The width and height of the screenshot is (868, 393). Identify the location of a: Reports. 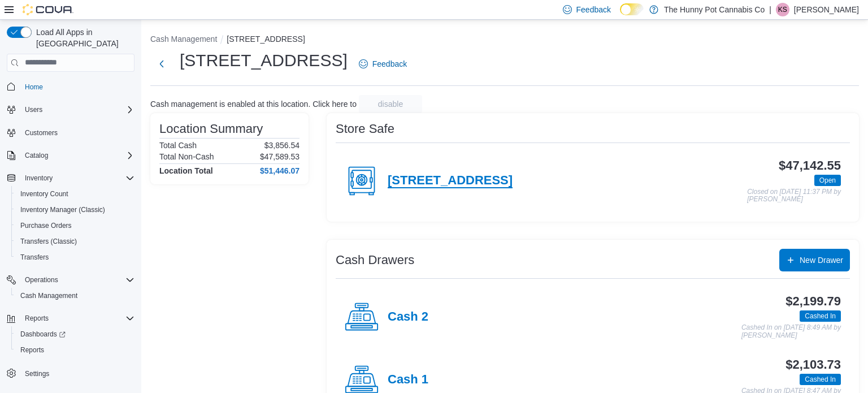
(32, 350).